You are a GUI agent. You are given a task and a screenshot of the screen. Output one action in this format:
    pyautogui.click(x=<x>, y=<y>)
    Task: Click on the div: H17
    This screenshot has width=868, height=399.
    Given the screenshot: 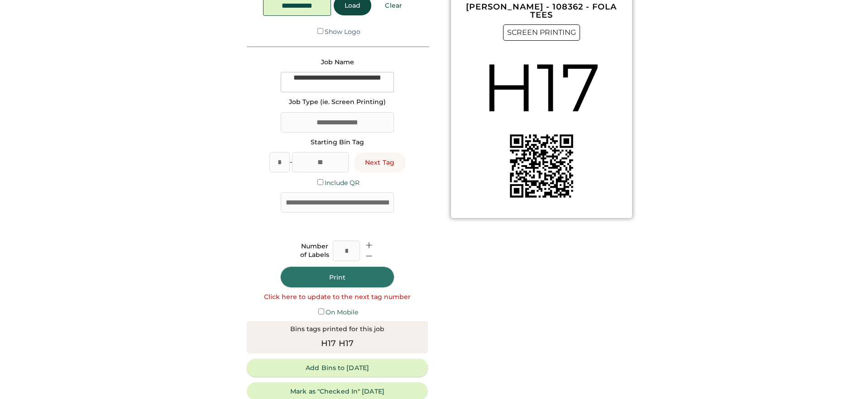 What is the action you would take?
    pyautogui.click(x=541, y=87)
    